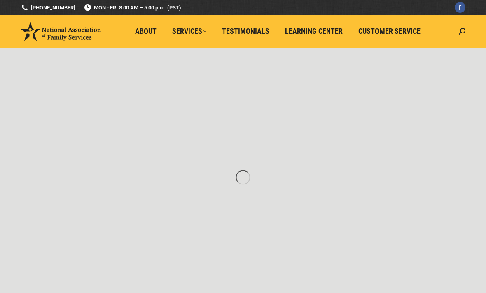 The width and height of the screenshot is (486, 293). I want to click on span: Learning Center, so click(314, 31).